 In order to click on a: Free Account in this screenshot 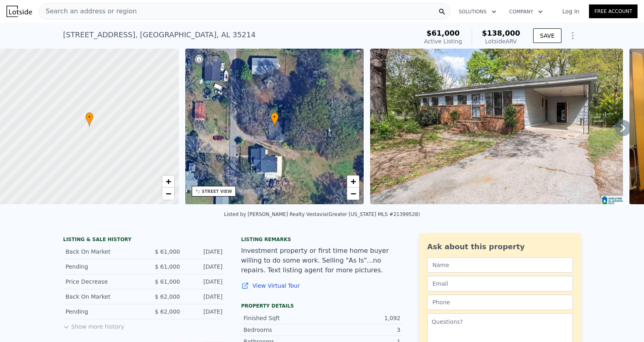, I will do `click(614, 12)`.